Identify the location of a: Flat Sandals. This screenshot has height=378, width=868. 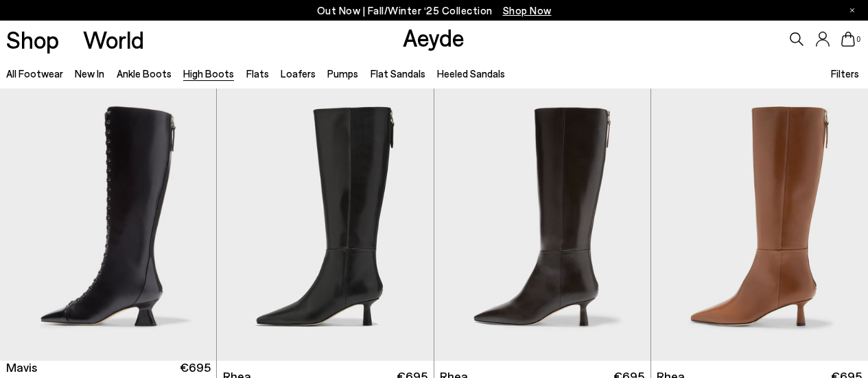
(398, 73).